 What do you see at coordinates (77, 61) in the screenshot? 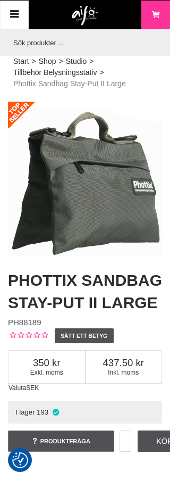
I see `a: Studio` at bounding box center [77, 61].